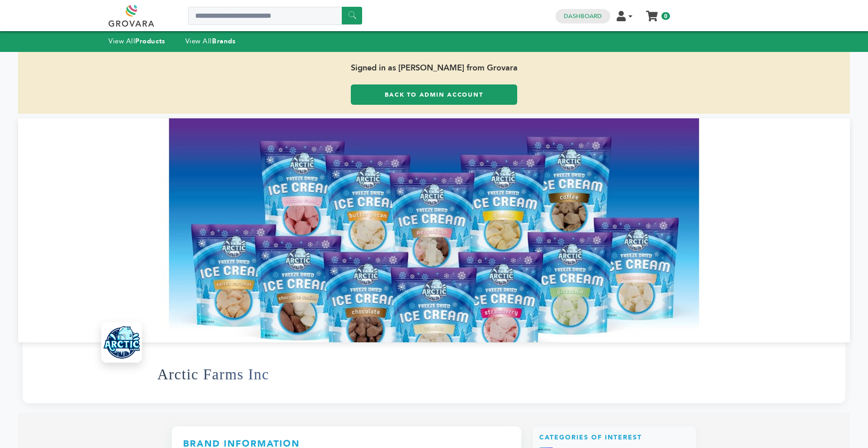 This screenshot has height=448, width=868. Describe the element at coordinates (121, 342) in the screenshot. I see `img: Arctic Farms Inc Logo` at that location.